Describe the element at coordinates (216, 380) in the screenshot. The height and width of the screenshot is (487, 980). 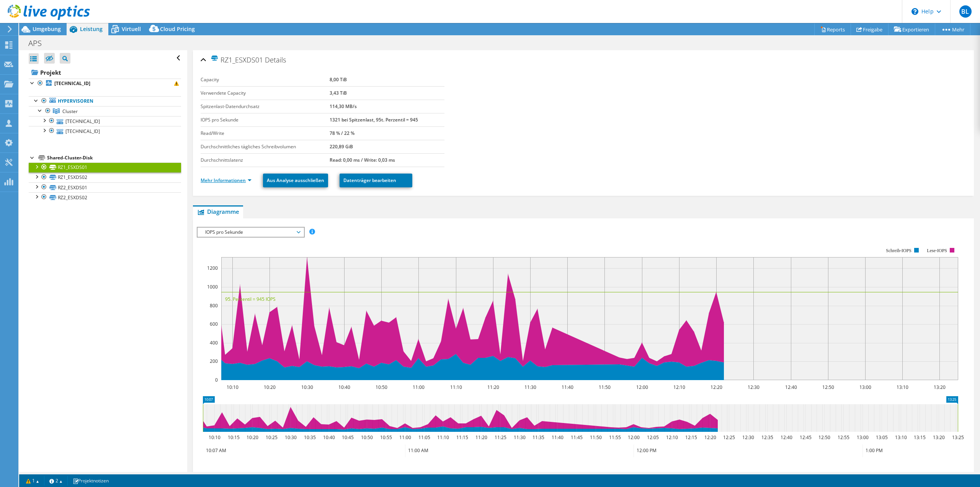
I see `text: 0` at that location.